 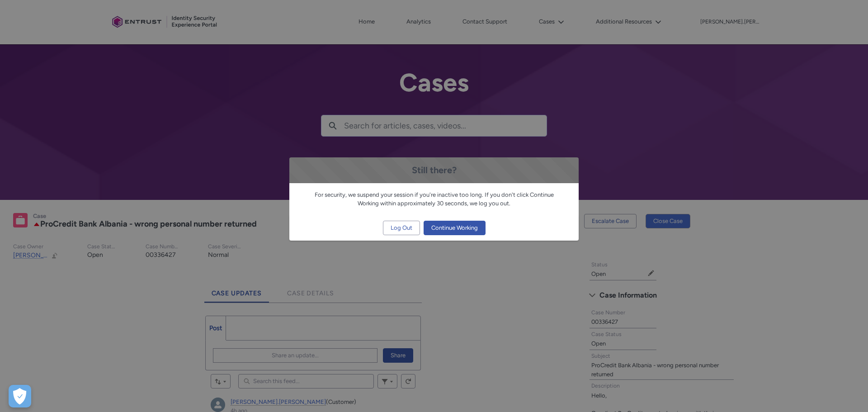 What do you see at coordinates (434, 199) in the screenshot?
I see `span: For security, we suspend your session if you're inactive too long. If you don't click Continue Wo...` at bounding box center [434, 199].